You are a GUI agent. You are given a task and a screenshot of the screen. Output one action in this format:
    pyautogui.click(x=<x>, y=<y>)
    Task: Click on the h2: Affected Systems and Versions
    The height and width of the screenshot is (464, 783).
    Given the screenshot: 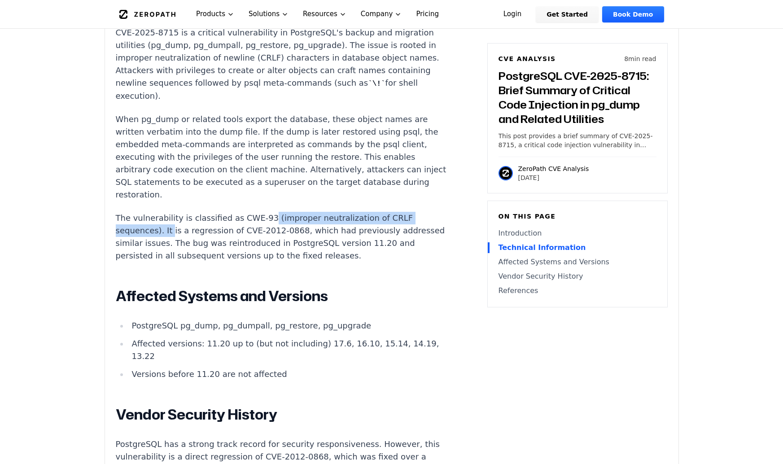 What is the action you would take?
    pyautogui.click(x=283, y=296)
    